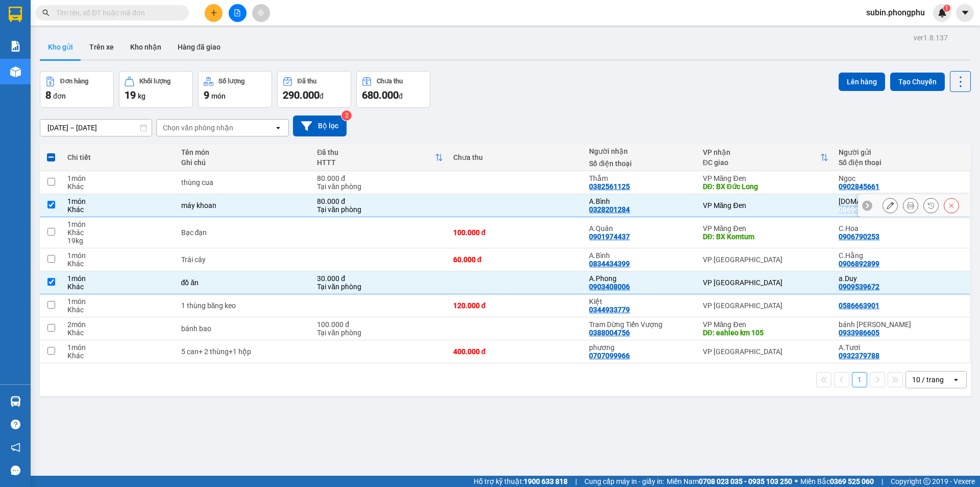  What do you see at coordinates (213, 13) in the screenshot?
I see `button: plus` at bounding box center [213, 13].